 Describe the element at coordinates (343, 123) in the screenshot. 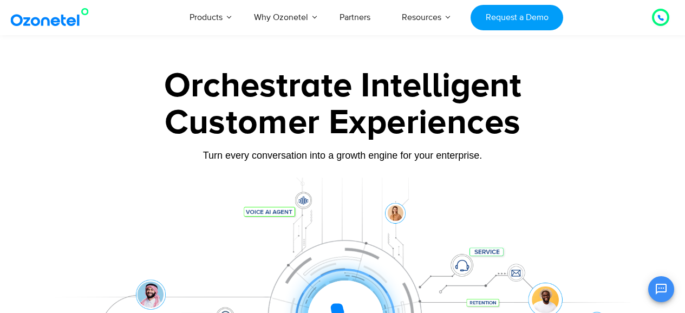

I see `div: Customer Experiences` at that location.